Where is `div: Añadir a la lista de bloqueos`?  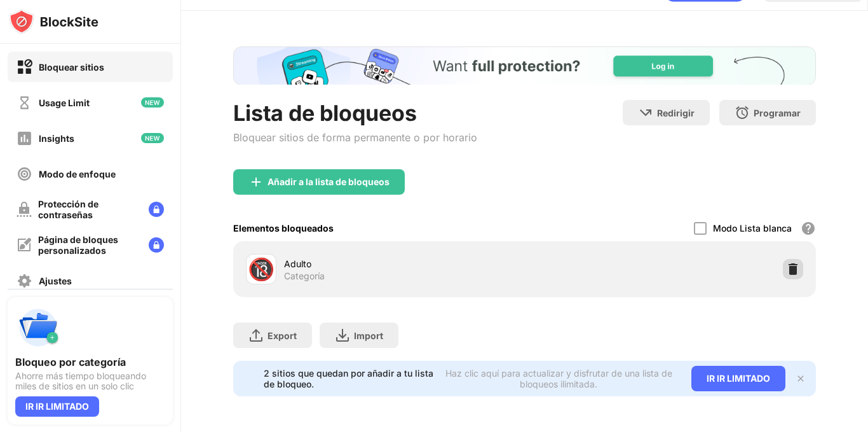
div: Añadir a la lista de bloqueos is located at coordinates (328, 182).